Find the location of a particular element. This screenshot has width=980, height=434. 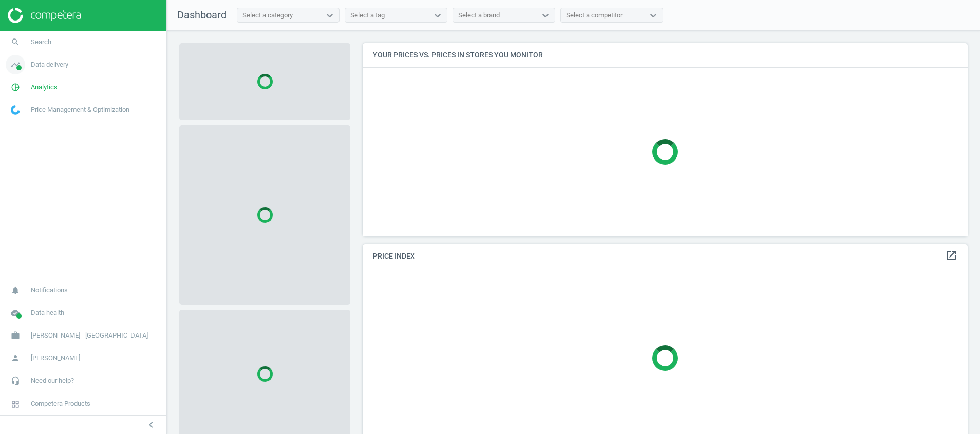

img: wGWNvw8QSZomAAAAABJRU5ErkJggg== is located at coordinates (15, 110).